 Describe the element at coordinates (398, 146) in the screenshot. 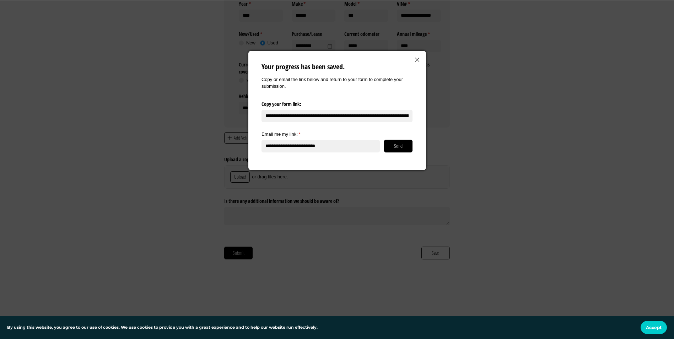

I see `span: Send` at that location.